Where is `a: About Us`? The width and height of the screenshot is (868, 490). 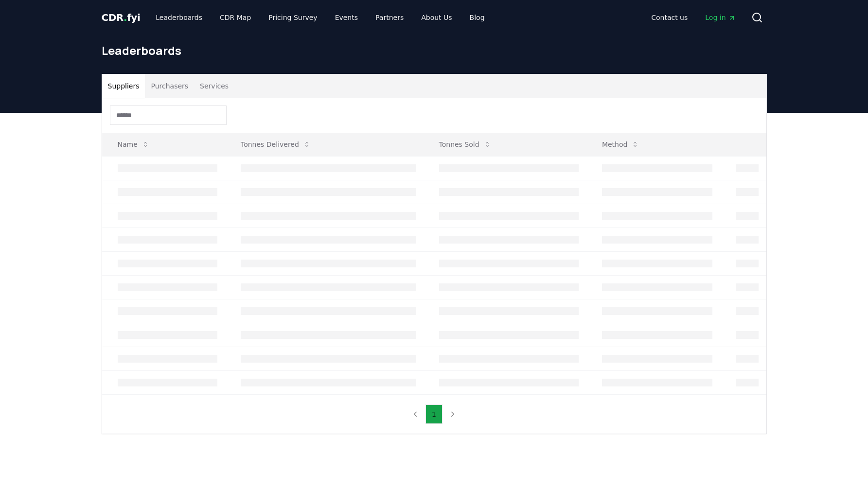 a: About Us is located at coordinates (436, 17).